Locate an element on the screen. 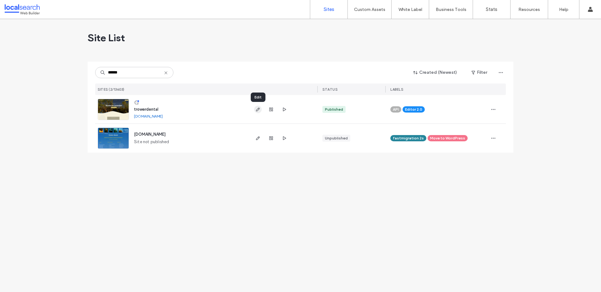  label: Custom Assets is located at coordinates (369, 9).